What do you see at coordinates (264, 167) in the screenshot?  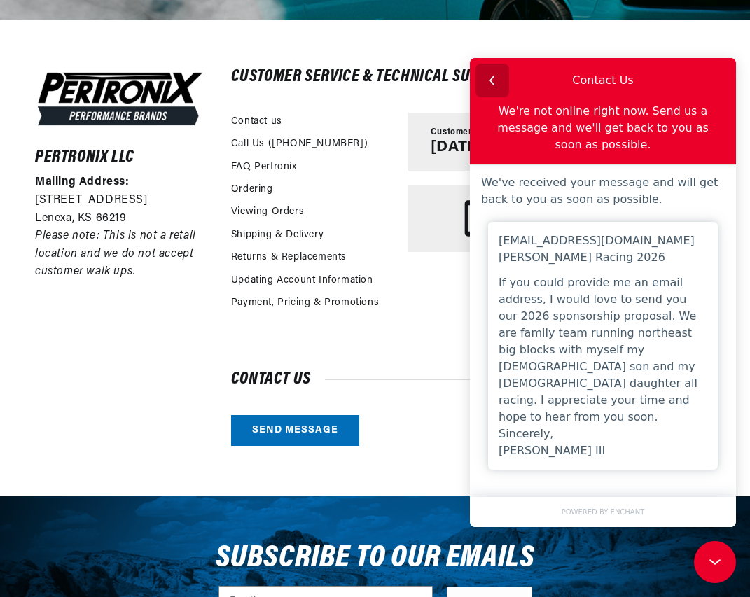 I see `a: FAQ Pertronix` at bounding box center [264, 167].